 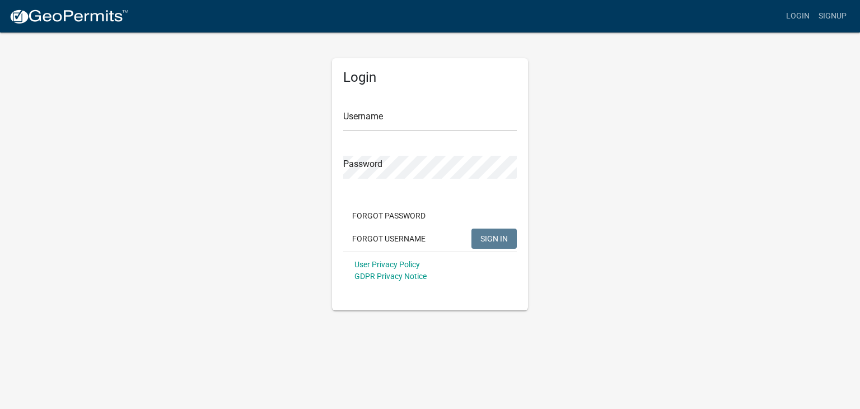 I want to click on button: Forgot Username, so click(x=389, y=239).